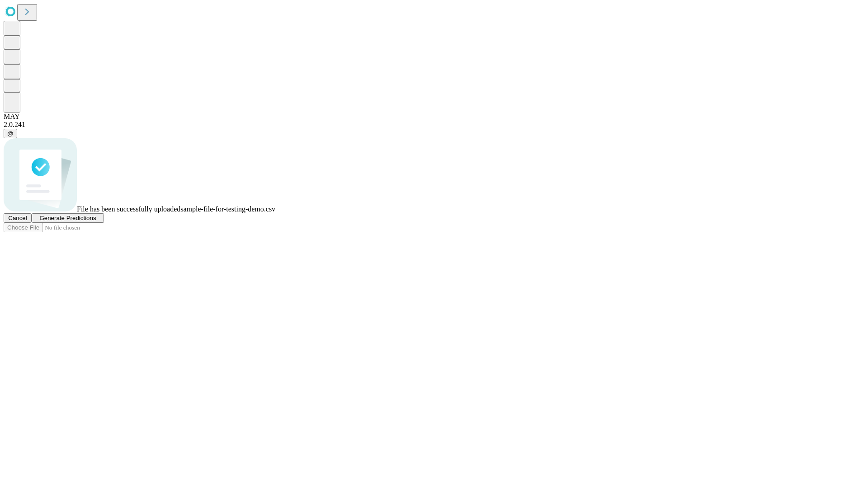  I want to click on span: sample-file-for-testing-demo.csv, so click(228, 209).